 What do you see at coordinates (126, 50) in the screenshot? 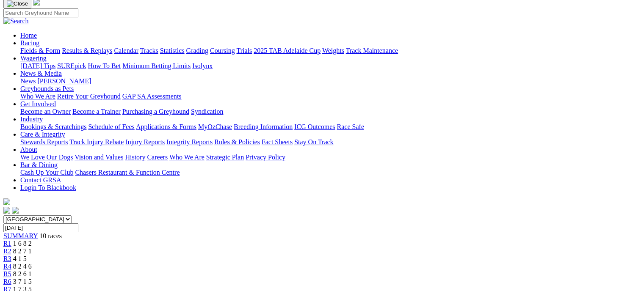
I see `a: Calendar` at bounding box center [126, 50].